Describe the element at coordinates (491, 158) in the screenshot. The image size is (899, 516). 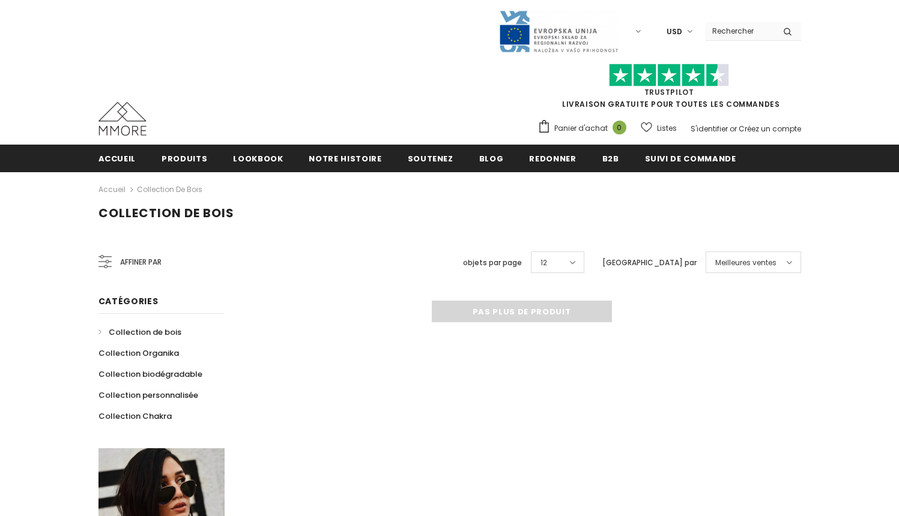
I see `span: Blog` at that location.